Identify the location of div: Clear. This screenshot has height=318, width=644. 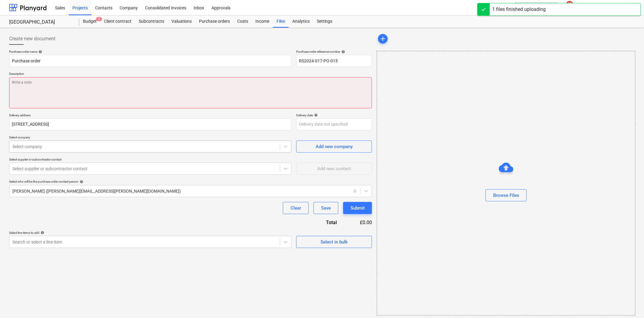
(296, 208).